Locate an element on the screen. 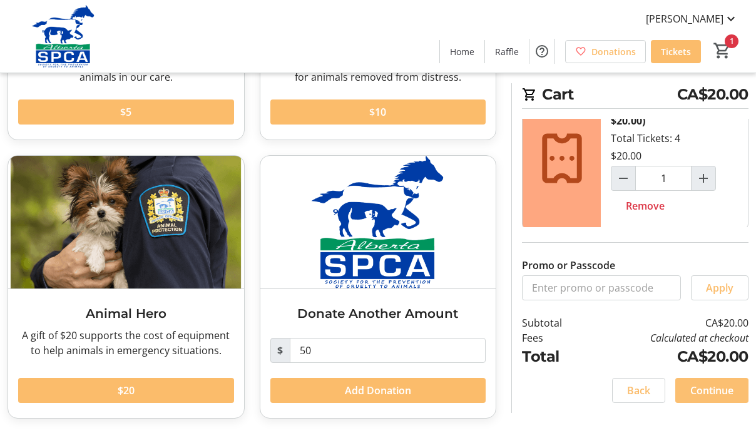  h3: Donate Another Amount is located at coordinates (378, 314).